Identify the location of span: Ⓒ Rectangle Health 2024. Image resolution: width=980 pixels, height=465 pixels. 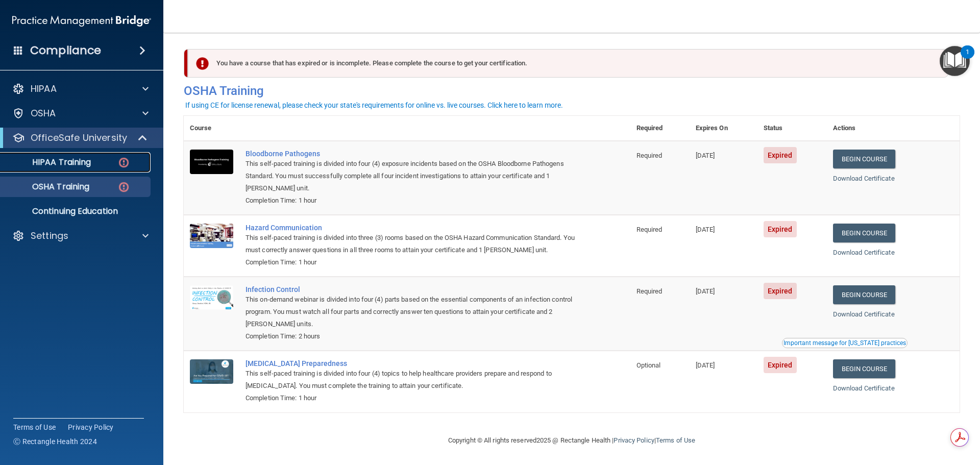
(55, 441).